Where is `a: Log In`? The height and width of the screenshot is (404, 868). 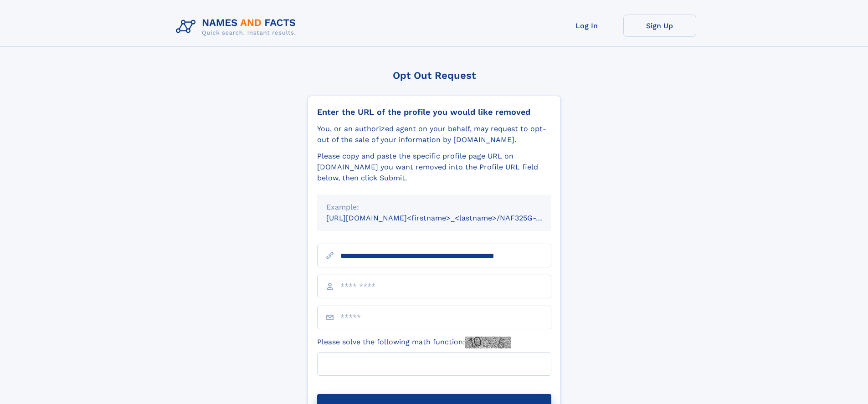
a: Log In is located at coordinates (587, 26).